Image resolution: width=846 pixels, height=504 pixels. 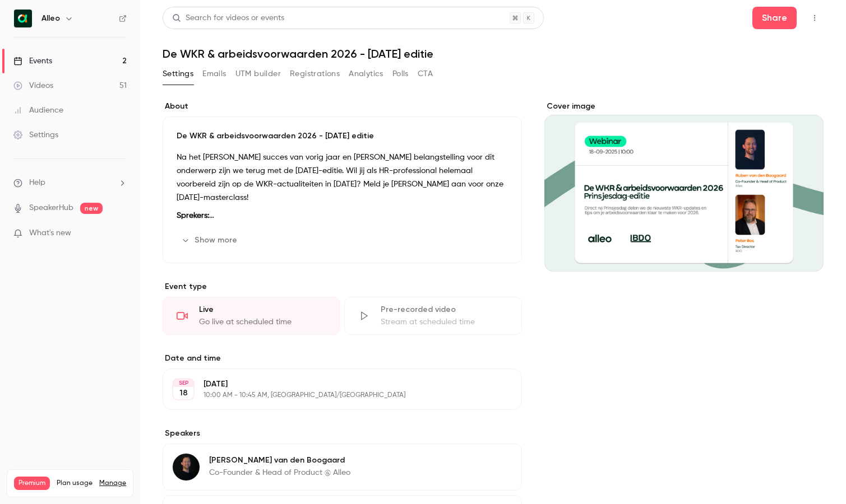 What do you see at coordinates (775, 18) in the screenshot?
I see `button: Share` at bounding box center [775, 18].